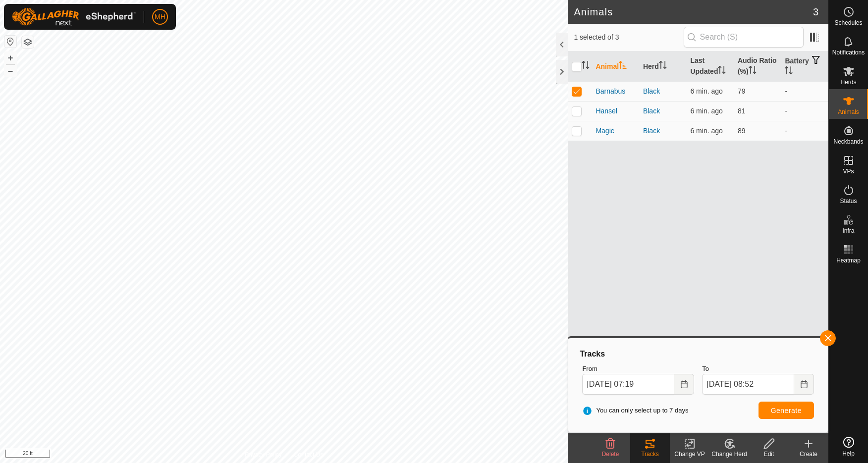  Describe the element at coordinates (689, 455) in the screenshot. I see `div: Change VP` at that location.